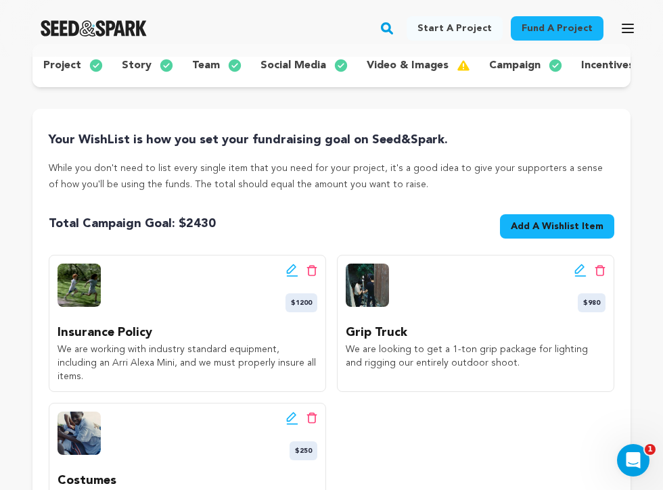 Image resolution: width=663 pixels, height=490 pixels. I want to click on p: campaign, so click(515, 66).